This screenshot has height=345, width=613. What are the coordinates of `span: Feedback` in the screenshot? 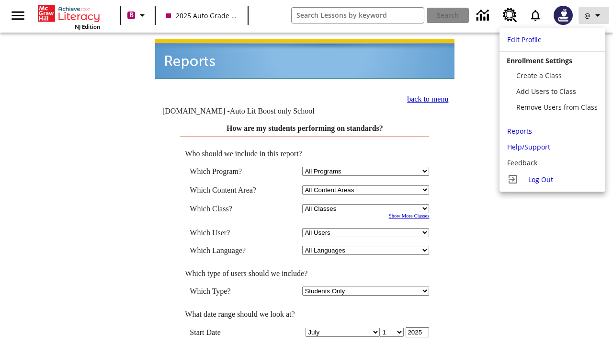 It's located at (522, 162).